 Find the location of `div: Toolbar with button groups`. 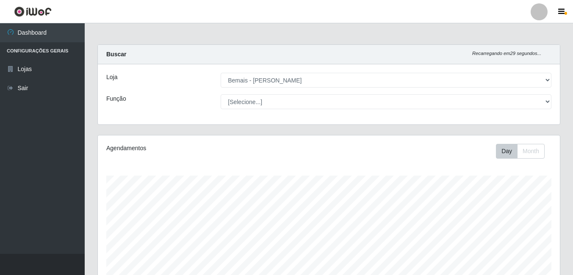

div: Toolbar with button groups is located at coordinates (523, 151).